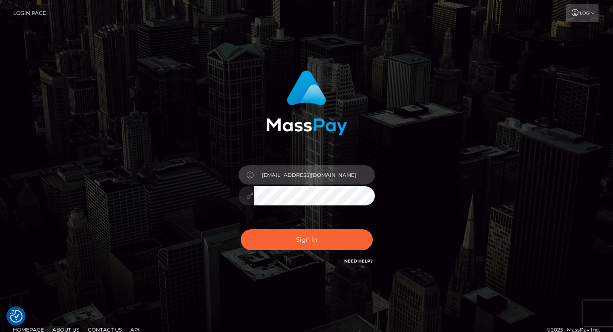 This screenshot has width=613, height=332. Describe the element at coordinates (16, 316) in the screenshot. I see `img: Revisit consent button` at that location.